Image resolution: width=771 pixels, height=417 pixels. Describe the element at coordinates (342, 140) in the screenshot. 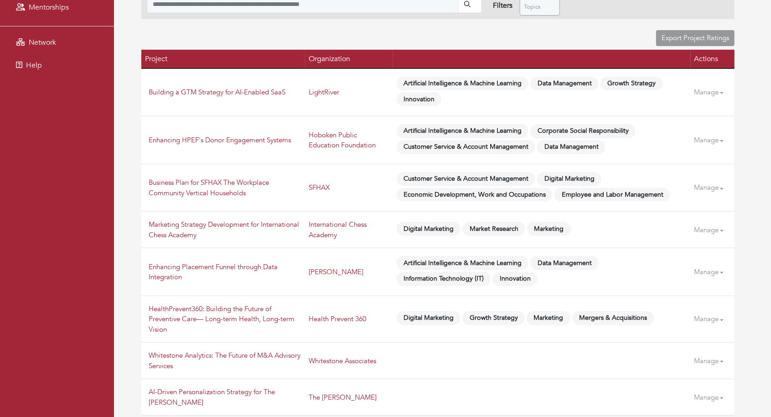

I see `a: Hoboken Public Education Foundation` at that location.